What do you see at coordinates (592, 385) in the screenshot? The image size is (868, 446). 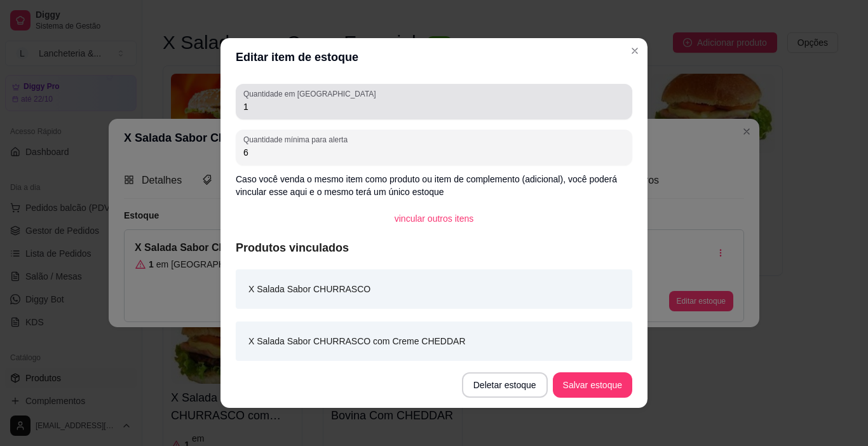 I see `button: Salvar estoque` at bounding box center [592, 385].